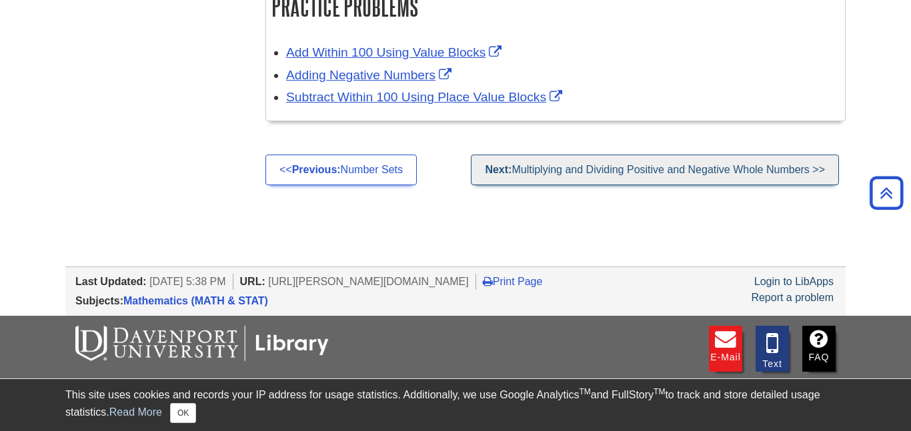 The width and height of the screenshot is (911, 431). Describe the element at coordinates (195, 301) in the screenshot. I see `a: Mathematics (MATH & STAT)` at that location.